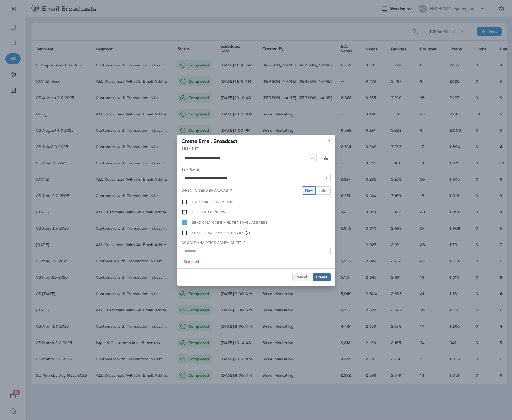 Image resolution: width=512 pixels, height=420 pixels. What do you see at coordinates (221, 233) in the screenshot?
I see `label: Send to suppressed emails.` at bounding box center [221, 233].